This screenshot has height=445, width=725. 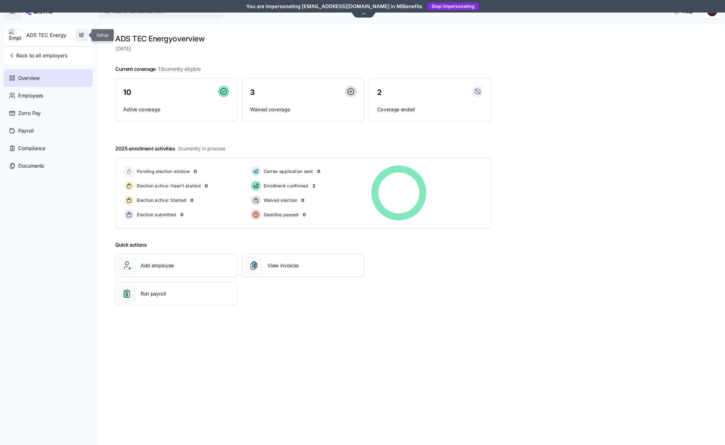 What do you see at coordinates (430, 109) in the screenshot?
I see `span: Coverage ended` at bounding box center [430, 109].